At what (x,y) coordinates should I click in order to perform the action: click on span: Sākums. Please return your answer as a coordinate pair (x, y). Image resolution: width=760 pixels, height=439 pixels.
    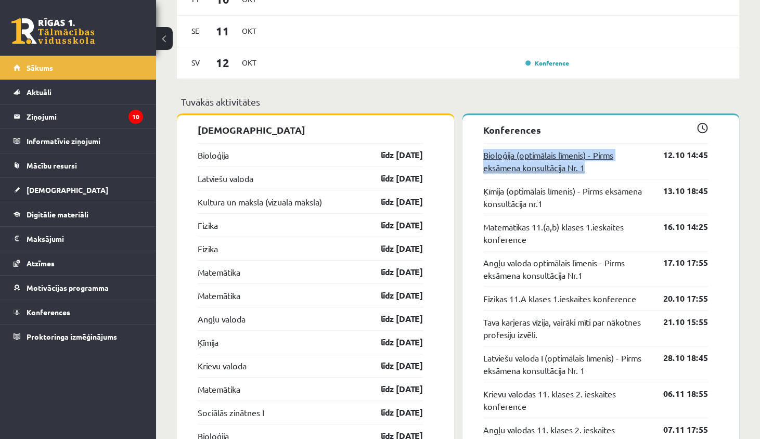
    Looking at the image, I should click on (40, 68).